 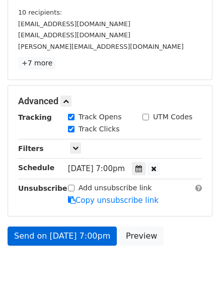 What do you see at coordinates (100, 117) in the screenshot?
I see `label: Track Opens` at bounding box center [100, 117].